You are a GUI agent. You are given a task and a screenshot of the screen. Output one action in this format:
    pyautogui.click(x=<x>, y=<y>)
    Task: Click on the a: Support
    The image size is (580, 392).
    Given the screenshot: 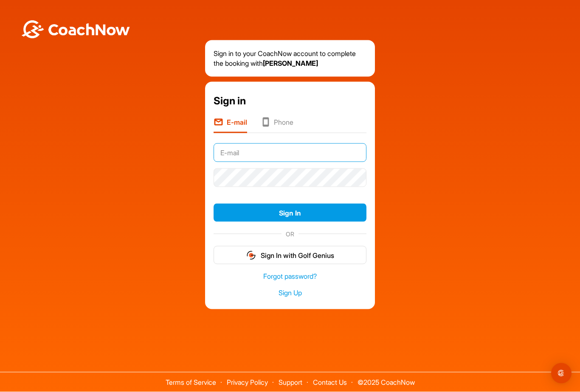 What is the action you would take?
    pyautogui.click(x=290, y=383)
    